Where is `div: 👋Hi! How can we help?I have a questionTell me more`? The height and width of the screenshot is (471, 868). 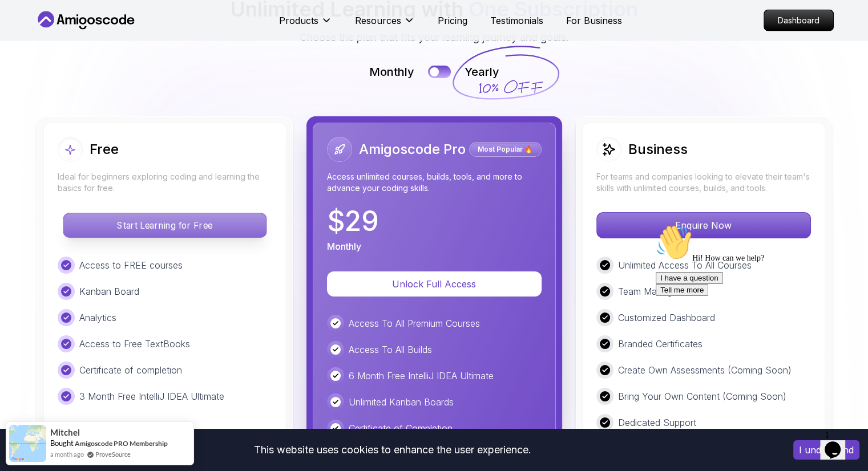
div: 👋Hi! How can we help?I have a questionTell me more is located at coordinates (107, 41).